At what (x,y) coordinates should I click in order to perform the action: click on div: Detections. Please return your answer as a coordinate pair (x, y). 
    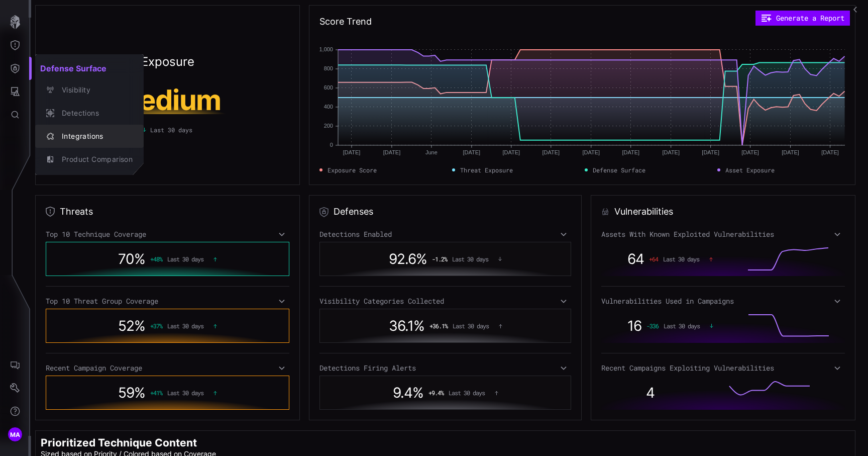
    Looking at the image, I should click on (95, 113).